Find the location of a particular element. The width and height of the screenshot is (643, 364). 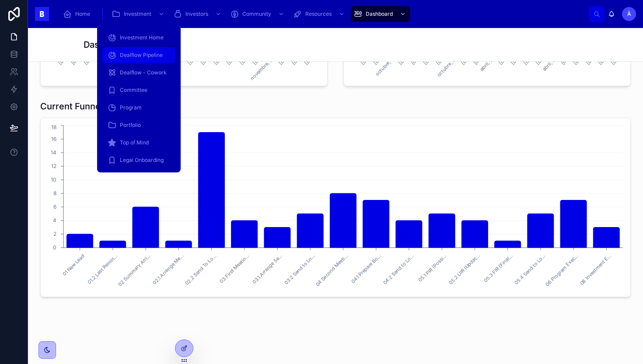

h1: Current Funnel is located at coordinates (71, 106).